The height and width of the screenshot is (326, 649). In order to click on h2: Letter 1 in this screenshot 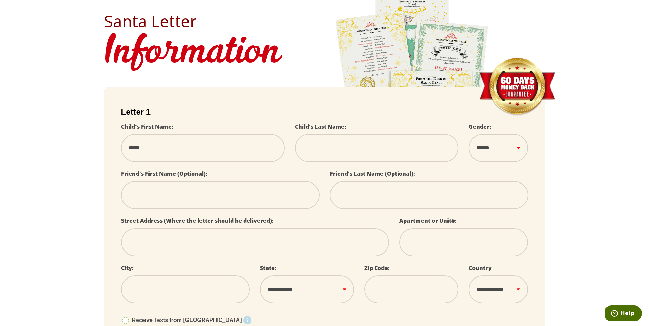, I will do `click(325, 112)`.